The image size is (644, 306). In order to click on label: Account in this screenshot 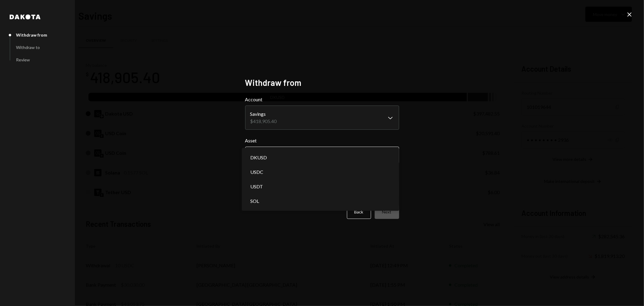, I will do `click(322, 100)`.